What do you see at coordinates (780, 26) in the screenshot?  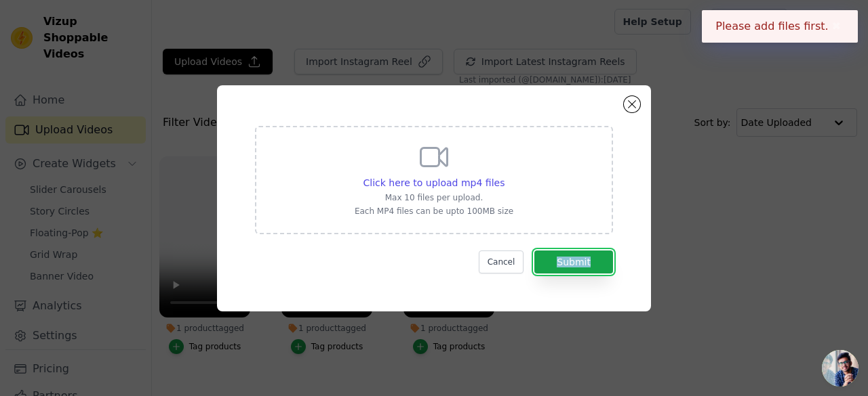 I see `div: Please add files first.` at bounding box center [780, 26].